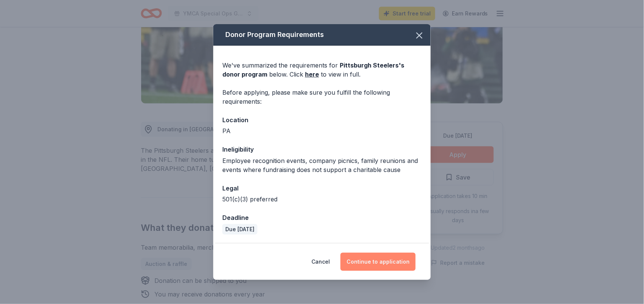  What do you see at coordinates (322, 120) in the screenshot?
I see `div: Location` at bounding box center [322, 120].